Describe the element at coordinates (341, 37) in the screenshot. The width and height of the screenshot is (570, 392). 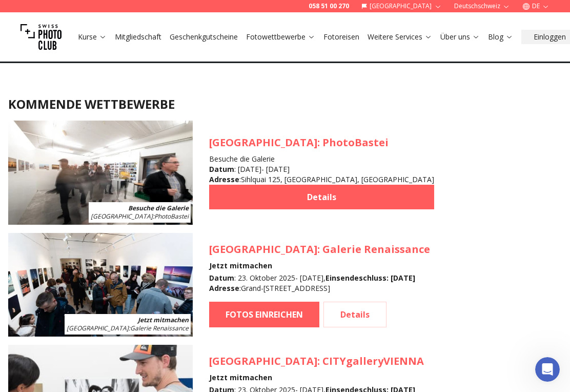
I see `a: Fotoreisen` at that location.